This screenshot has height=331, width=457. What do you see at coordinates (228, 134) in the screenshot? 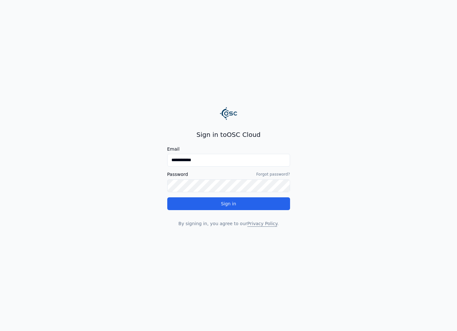
I see `h2: Sign in to OSC Cloud` at bounding box center [228, 134].